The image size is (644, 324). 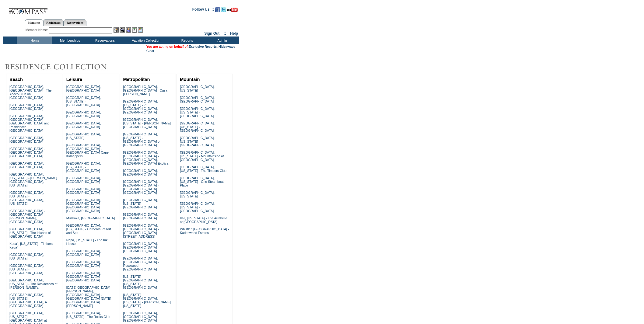 I want to click on img: Destinations by Exclusive Resorts, so click(x=62, y=67).